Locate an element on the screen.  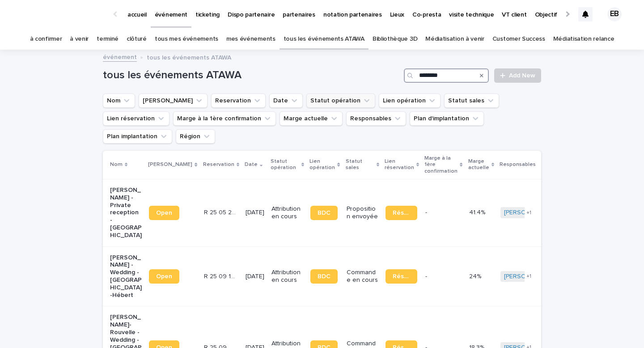
button: Statut opération is located at coordinates (341, 101).